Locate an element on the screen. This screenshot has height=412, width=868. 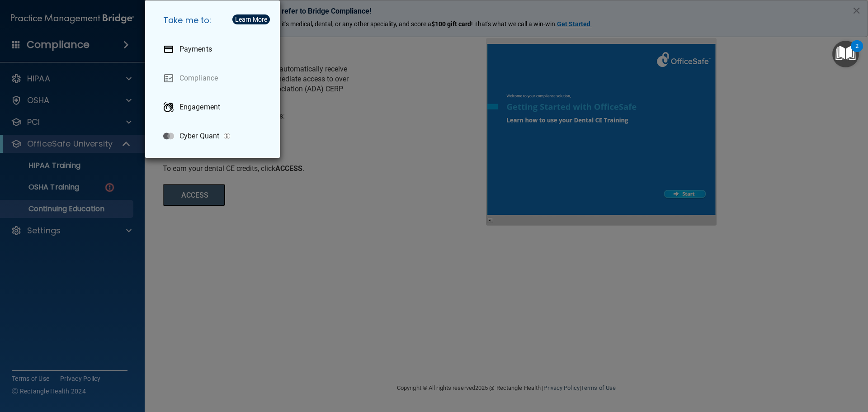
a: Compliance is located at coordinates (214, 78).